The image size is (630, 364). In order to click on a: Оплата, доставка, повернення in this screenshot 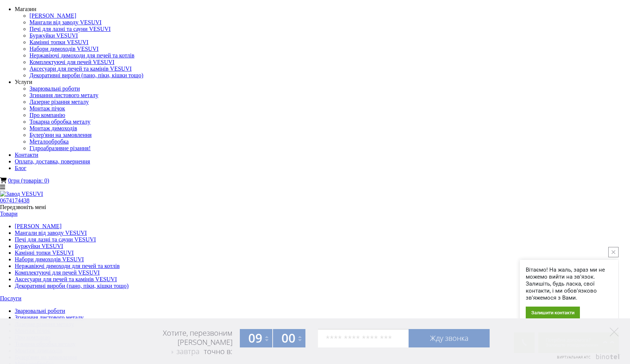, I will do `click(52, 161)`.